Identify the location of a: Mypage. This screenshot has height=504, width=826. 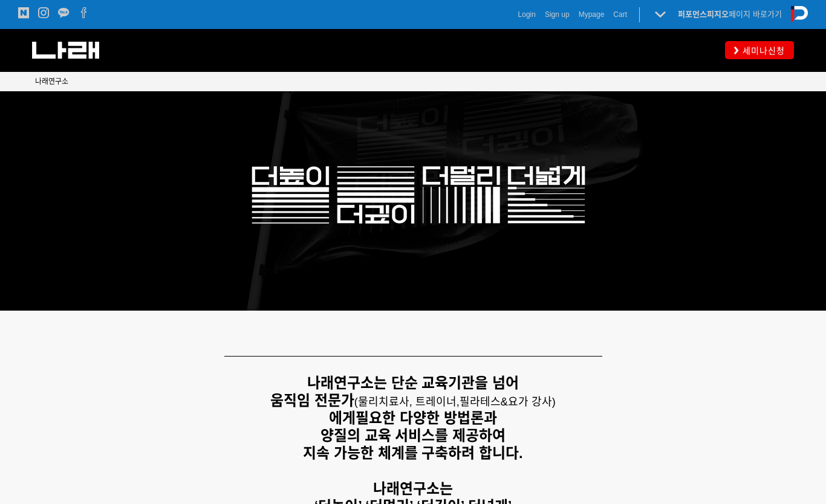
(591, 15).